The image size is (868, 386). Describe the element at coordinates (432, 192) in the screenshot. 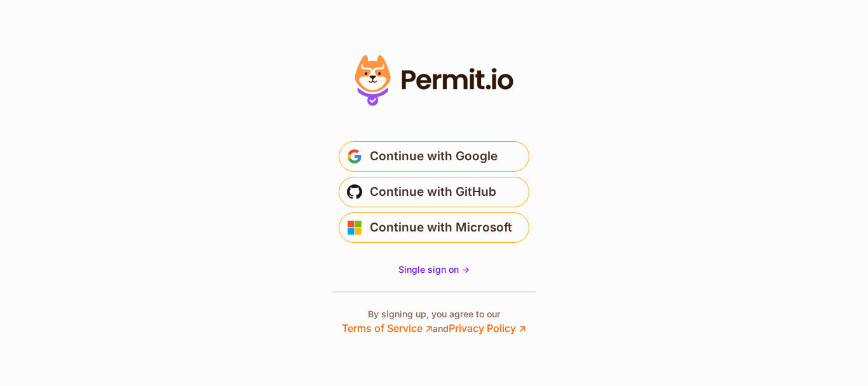

I see `span: Continue with GitHub` at that location.